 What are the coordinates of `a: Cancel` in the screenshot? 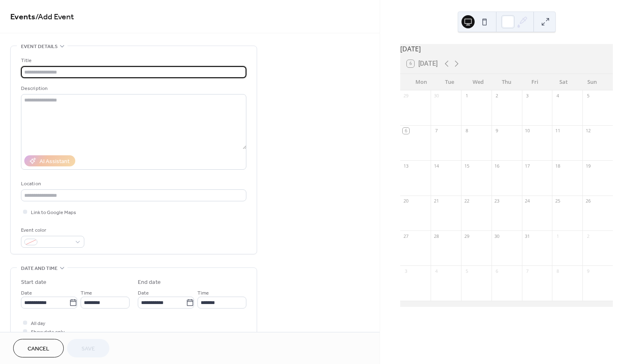 It's located at (38, 348).